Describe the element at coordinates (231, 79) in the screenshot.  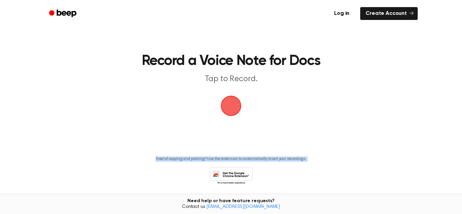
I see `p: Tap to Record.` at that location.